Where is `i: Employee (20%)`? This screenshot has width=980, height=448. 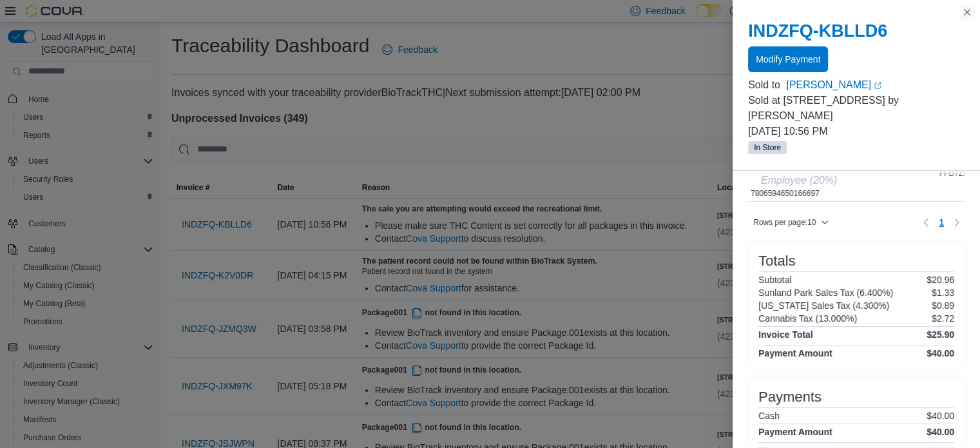
i: Employee (20%) is located at coordinates (799, 180).